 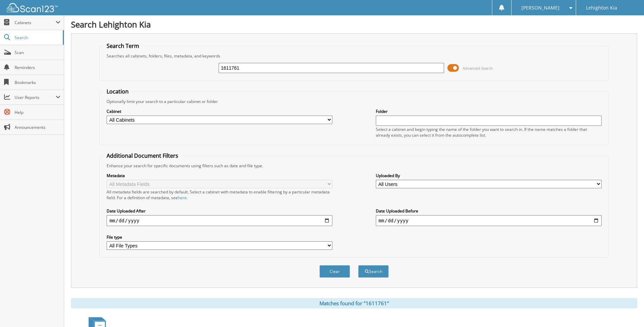 I want to click on button: Clear, so click(x=335, y=271).